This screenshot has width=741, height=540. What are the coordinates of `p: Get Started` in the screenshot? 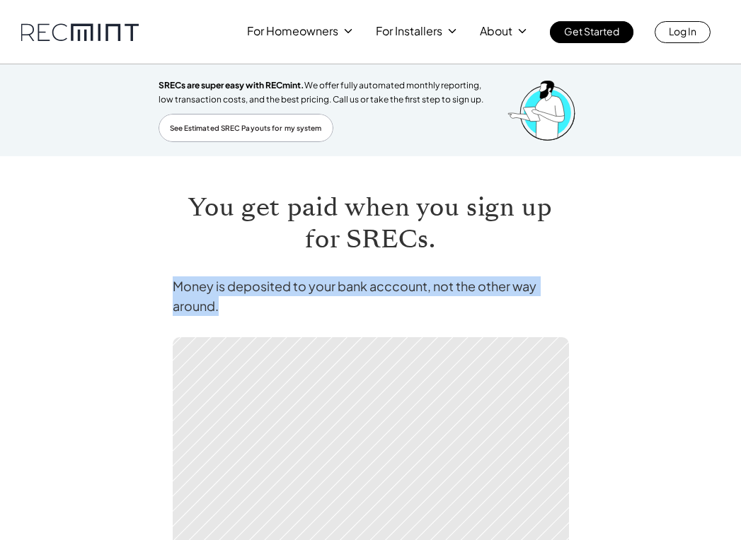 It's located at (591, 31).